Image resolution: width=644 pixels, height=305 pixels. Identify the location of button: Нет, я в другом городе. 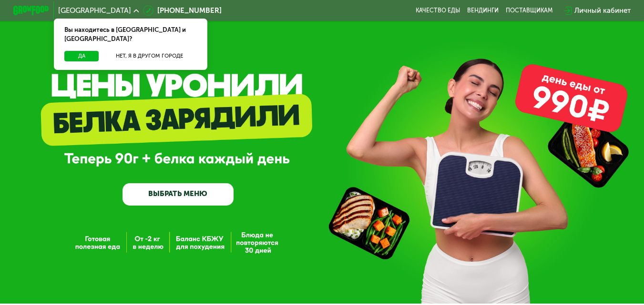
(150, 57).